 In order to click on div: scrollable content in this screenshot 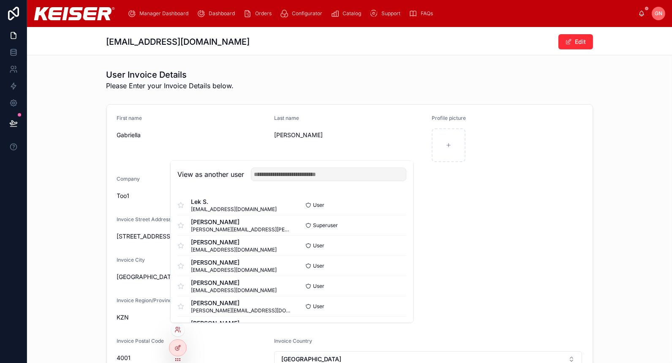, I will do `click(380, 14)`.